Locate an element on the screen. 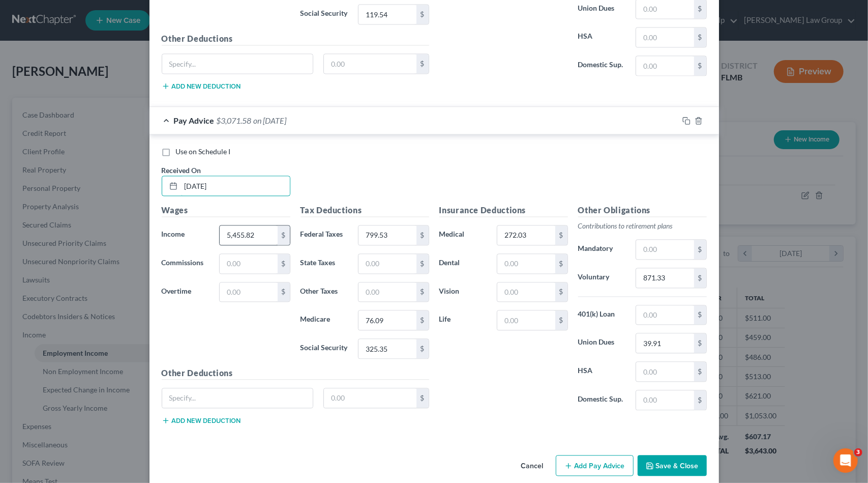 The width and height of the screenshot is (868, 483). button: Save & Close is located at coordinates (672, 466).